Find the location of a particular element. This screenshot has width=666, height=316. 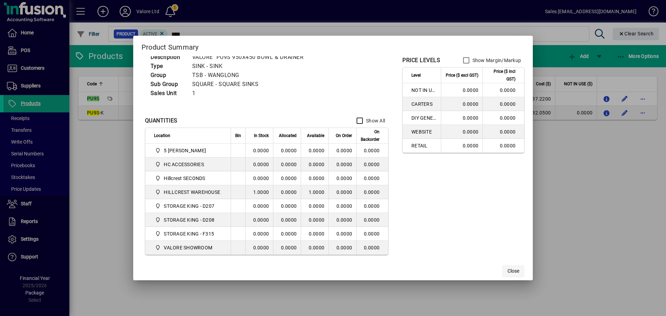

button: Close is located at coordinates (513, 271).